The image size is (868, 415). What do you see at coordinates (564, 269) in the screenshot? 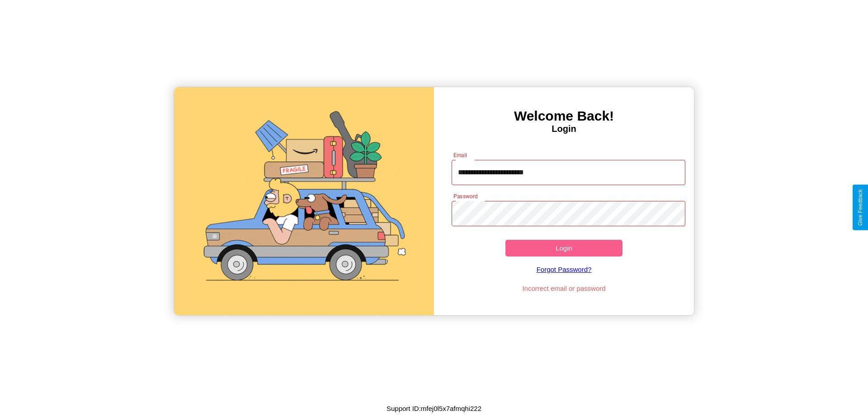
I see `a: Forgot Password?` at bounding box center [564, 269].